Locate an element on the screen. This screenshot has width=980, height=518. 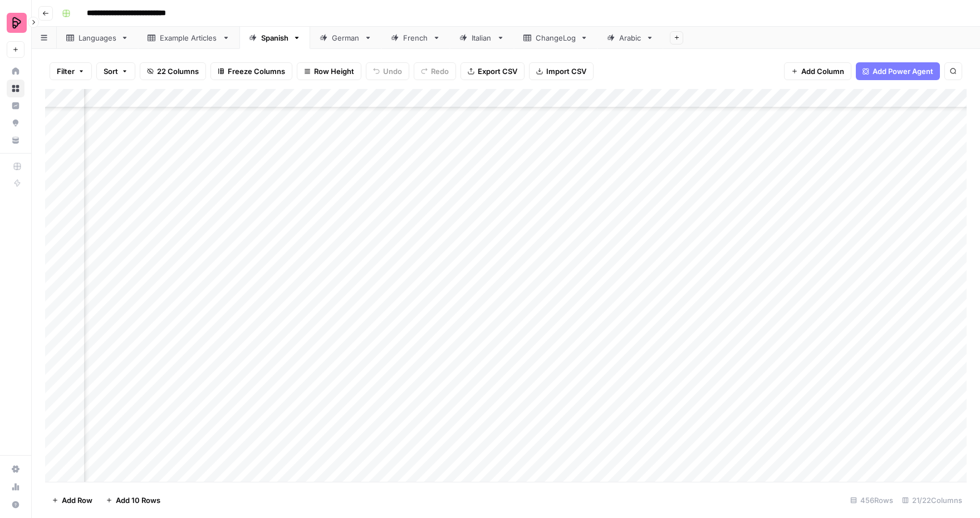
div: Arabic is located at coordinates (630, 38).